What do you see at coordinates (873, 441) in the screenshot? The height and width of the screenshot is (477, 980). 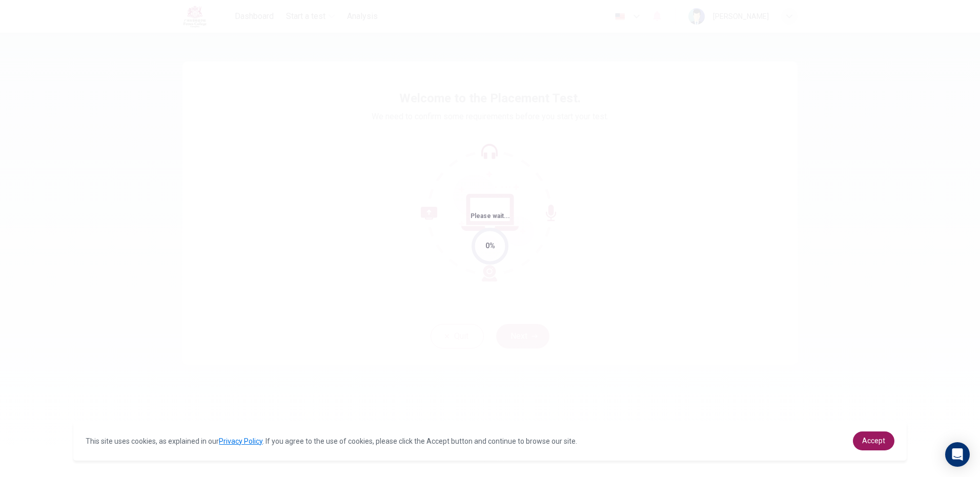 I see `span: Accept` at bounding box center [873, 441].